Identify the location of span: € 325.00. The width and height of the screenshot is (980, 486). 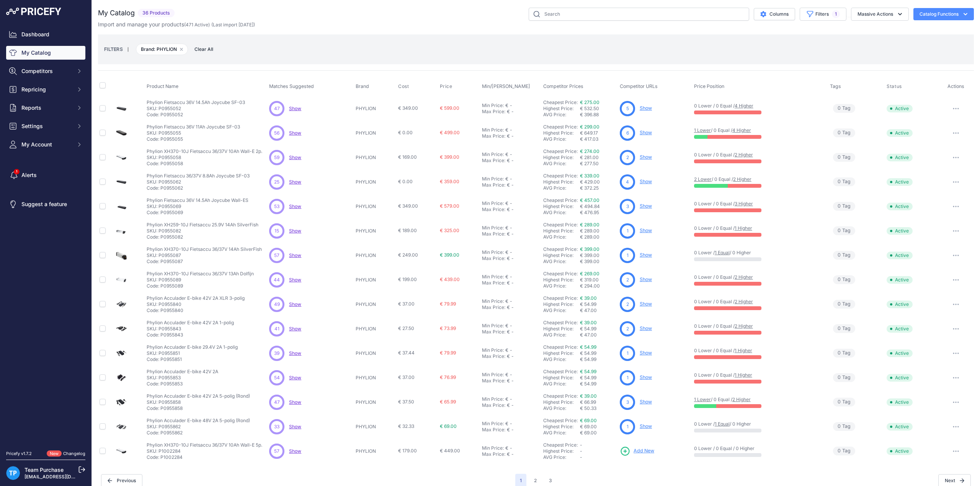
(449, 230).